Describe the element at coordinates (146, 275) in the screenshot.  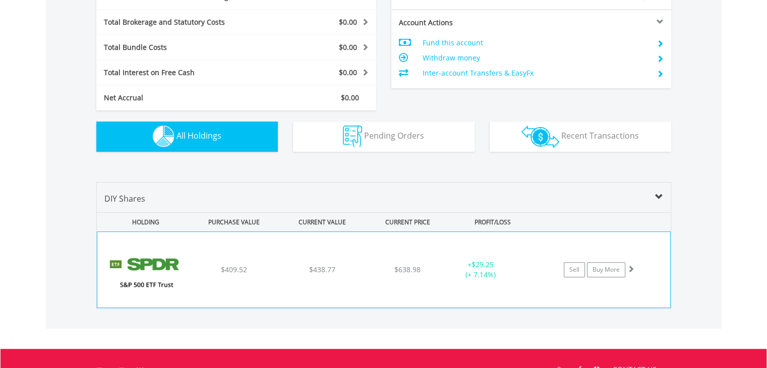
I see `img: EQU.US.SPY.png` at that location.